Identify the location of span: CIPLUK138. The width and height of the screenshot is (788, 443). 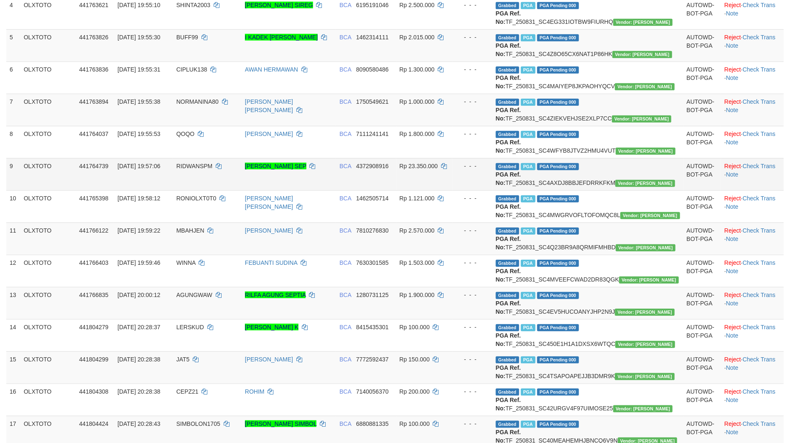
(192, 69).